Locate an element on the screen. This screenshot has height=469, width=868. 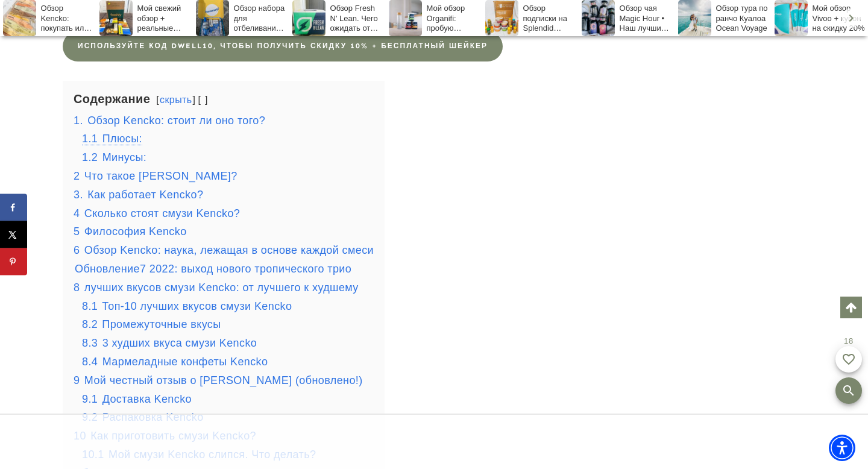
a: 3. Как работает Kencko? is located at coordinates (138, 195).